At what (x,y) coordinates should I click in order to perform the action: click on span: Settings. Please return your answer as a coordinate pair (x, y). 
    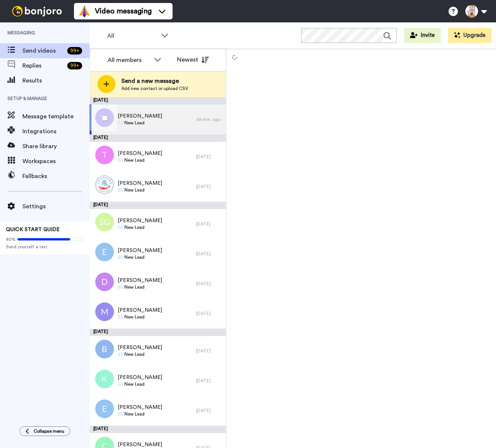
    Looking at the image, I should click on (56, 206).